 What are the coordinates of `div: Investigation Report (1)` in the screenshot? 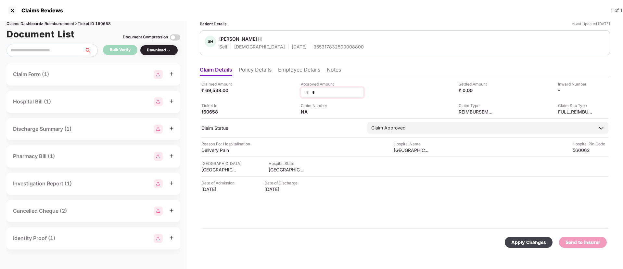 It's located at (42, 183).